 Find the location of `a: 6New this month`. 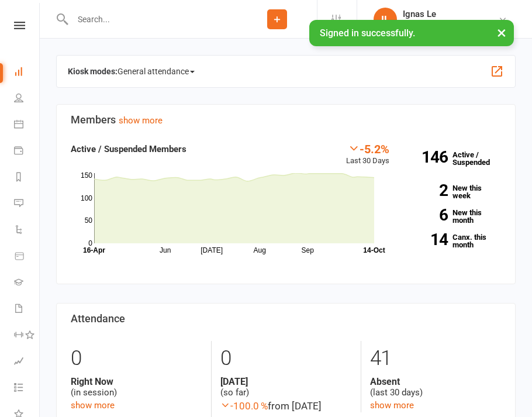

a: 6New this month is located at coordinates (455, 217).